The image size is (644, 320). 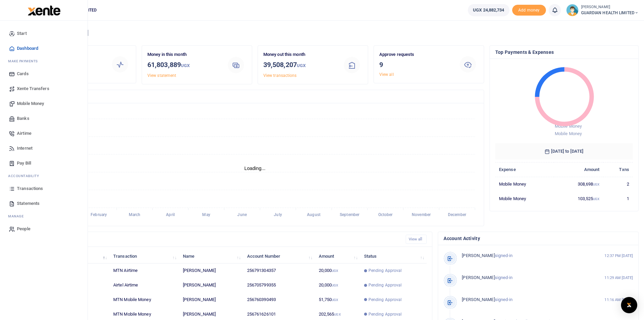 What do you see at coordinates (22, 33) in the screenshot?
I see `span: Start` at bounding box center [22, 33].